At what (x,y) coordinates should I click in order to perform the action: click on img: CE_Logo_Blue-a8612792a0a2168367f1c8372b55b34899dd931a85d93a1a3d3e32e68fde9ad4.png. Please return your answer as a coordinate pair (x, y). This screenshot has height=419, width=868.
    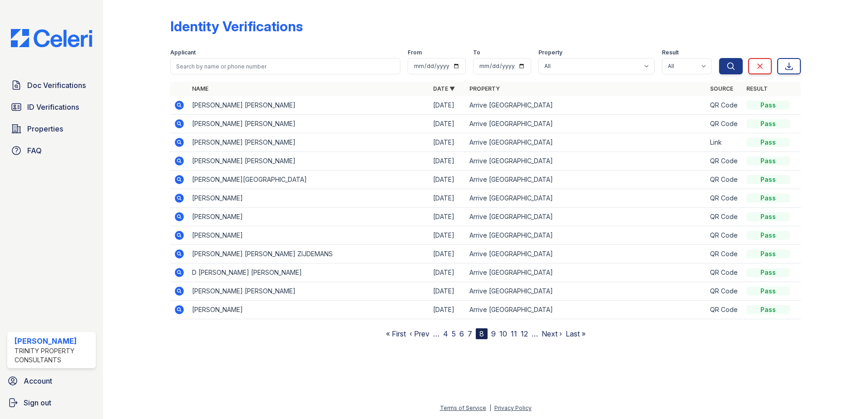
    Looking at the image, I should click on (51, 38).